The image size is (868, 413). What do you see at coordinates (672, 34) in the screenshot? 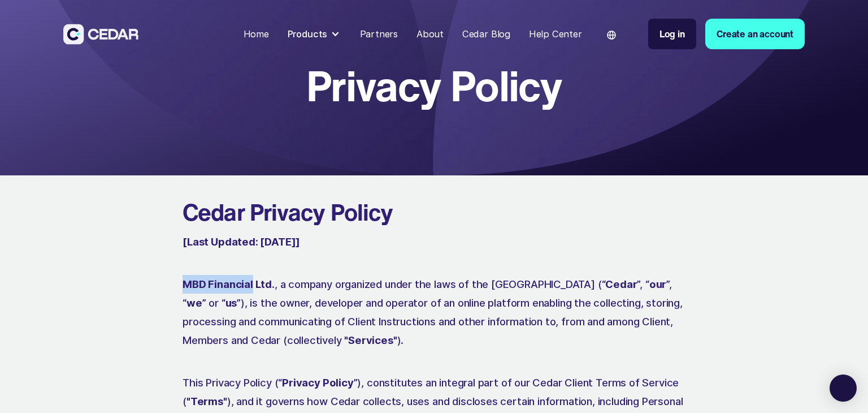
I see `a: Log in` at bounding box center [672, 34].